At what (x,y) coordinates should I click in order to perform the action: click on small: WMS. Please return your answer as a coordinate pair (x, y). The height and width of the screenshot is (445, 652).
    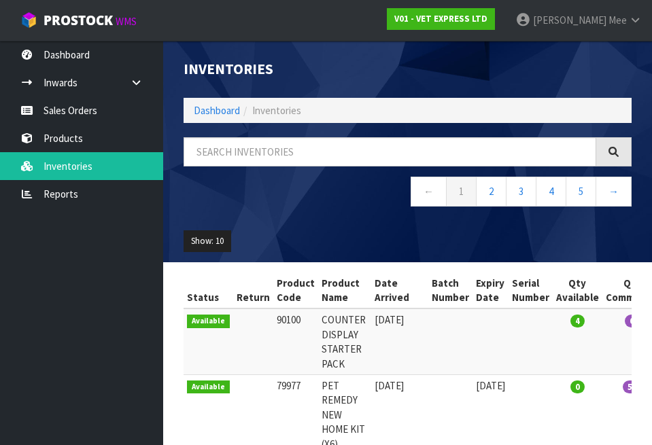
    Looking at the image, I should click on (126, 21).